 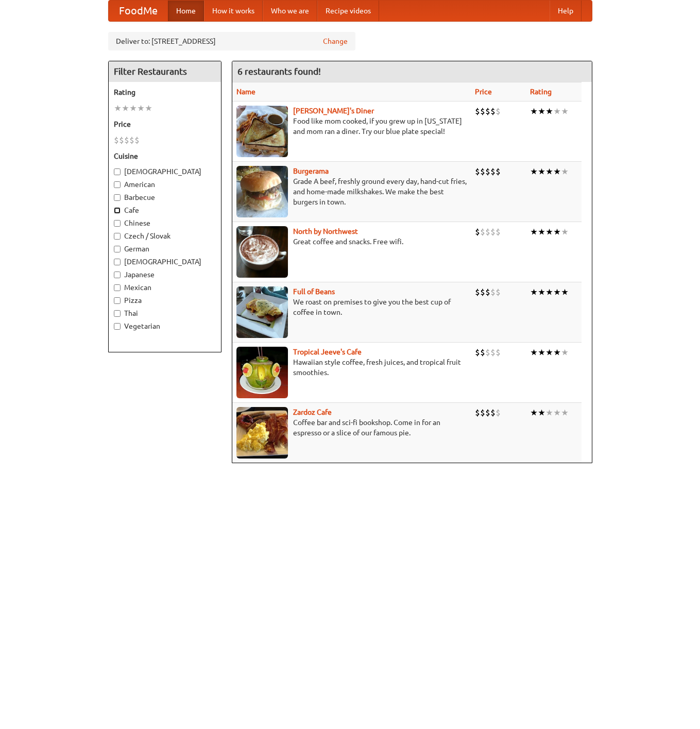 What do you see at coordinates (139, 10) in the screenshot?
I see `a: FoodMe` at bounding box center [139, 10].